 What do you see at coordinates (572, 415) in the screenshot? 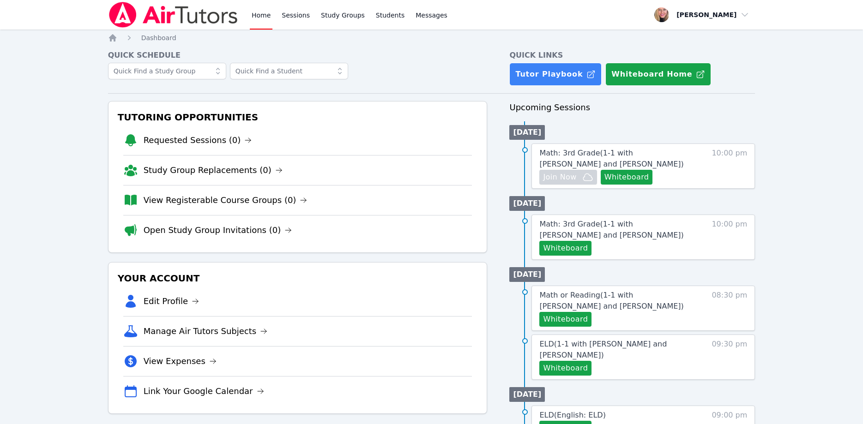
I see `span: ELD ( English: ELD )` at bounding box center [572, 415].